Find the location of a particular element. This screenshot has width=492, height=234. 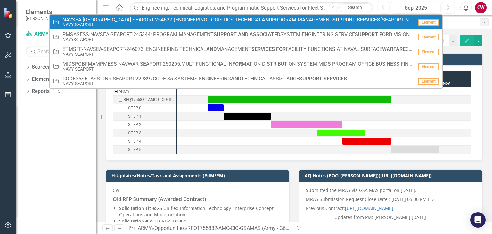

img: ClearPoint Strategy is located at coordinates (9, 13).